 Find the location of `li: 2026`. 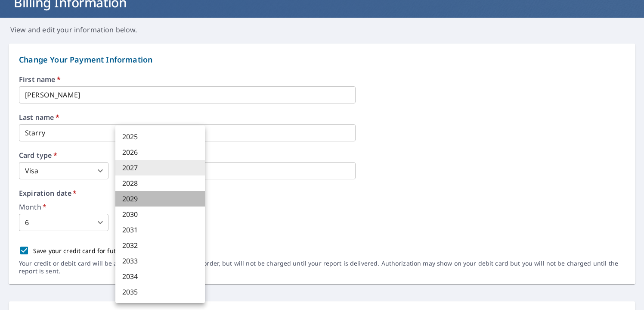

li: 2026 is located at coordinates (160, 152).